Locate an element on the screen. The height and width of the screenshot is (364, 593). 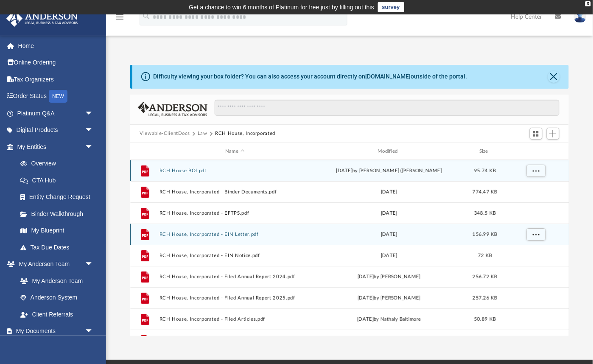
div: close is located at coordinates (588, 4).